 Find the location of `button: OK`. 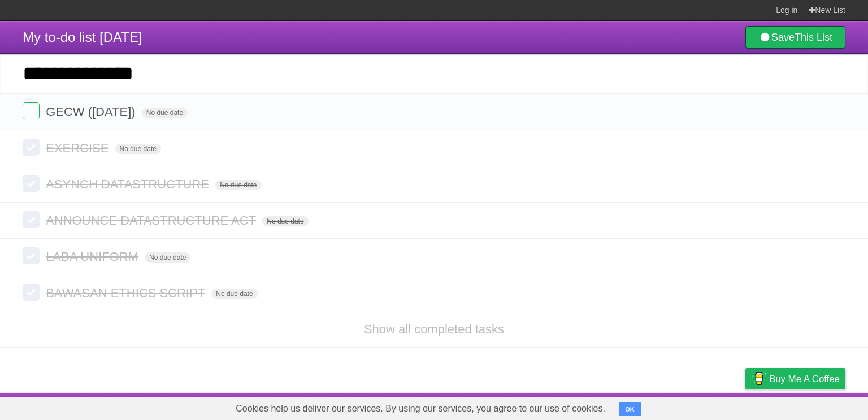

button: OK is located at coordinates (630, 409).